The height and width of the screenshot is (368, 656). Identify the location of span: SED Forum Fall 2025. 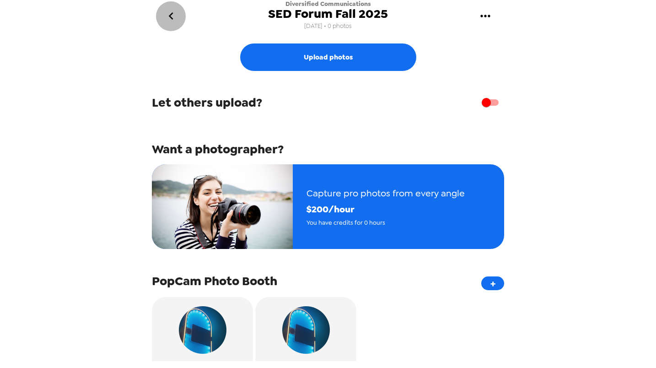
(328, 14).